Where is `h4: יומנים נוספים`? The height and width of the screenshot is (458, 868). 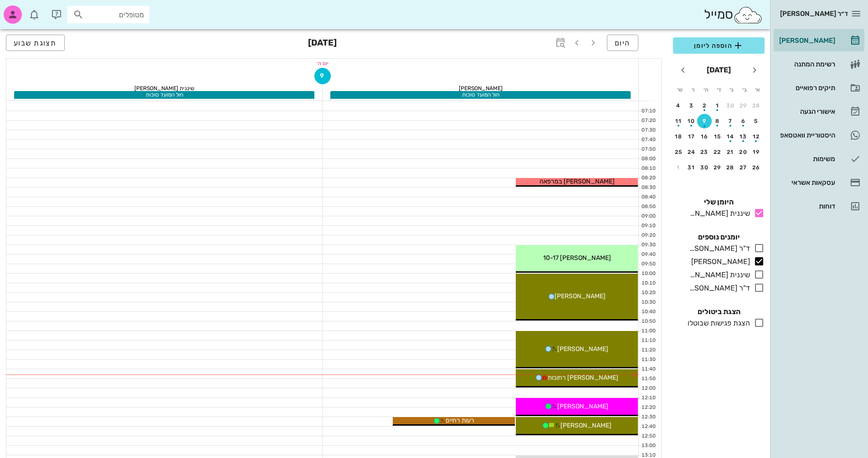 h4: יומנים נוספים is located at coordinates (719, 238).